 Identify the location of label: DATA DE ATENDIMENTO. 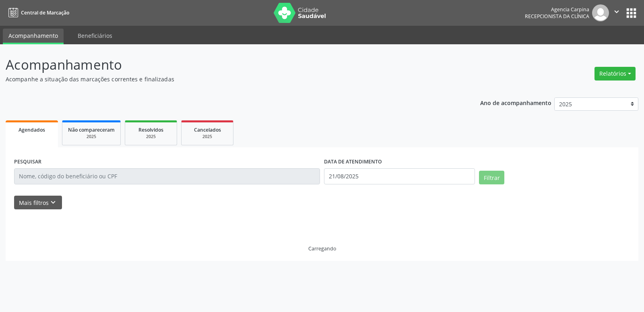
(353, 162).